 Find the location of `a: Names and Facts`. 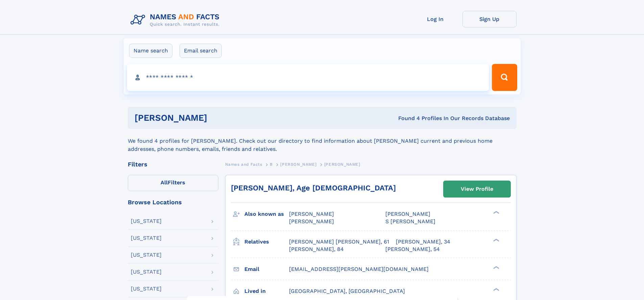

a: Names and Facts is located at coordinates (244, 164).